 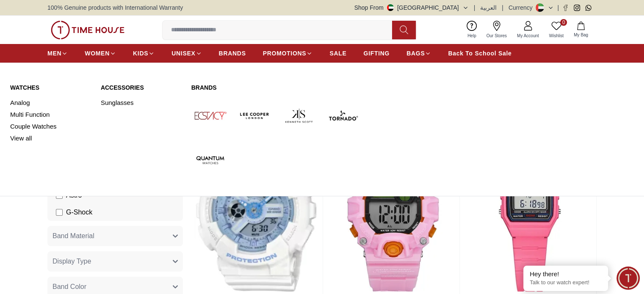 What do you see at coordinates (50, 127) in the screenshot?
I see `a: Couple Watches` at bounding box center [50, 127].